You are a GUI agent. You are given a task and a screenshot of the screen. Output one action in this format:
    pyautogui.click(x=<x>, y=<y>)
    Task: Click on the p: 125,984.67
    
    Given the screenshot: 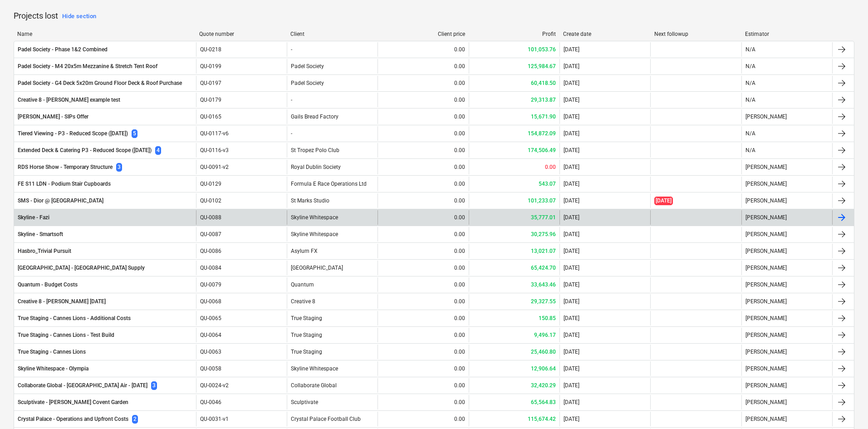 What is the action you would take?
    pyautogui.click(x=542, y=66)
    